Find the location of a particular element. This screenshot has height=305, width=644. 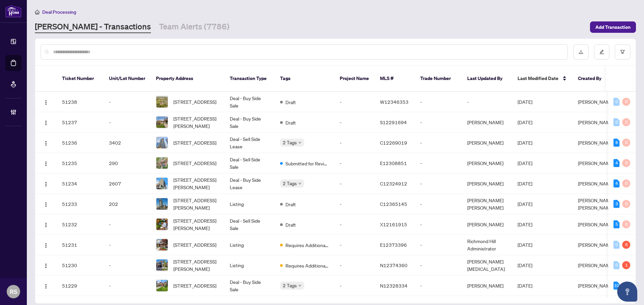

span: E12308851 is located at coordinates (393, 163).